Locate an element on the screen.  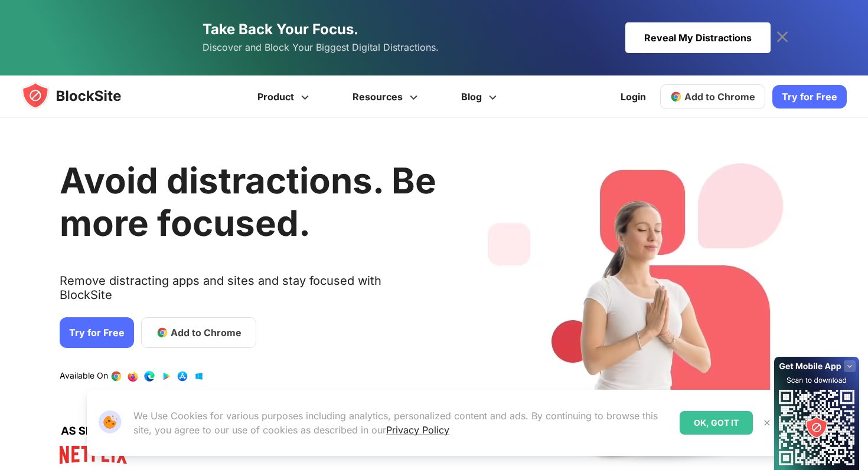
a: Privacy Policy is located at coordinates (418, 430).